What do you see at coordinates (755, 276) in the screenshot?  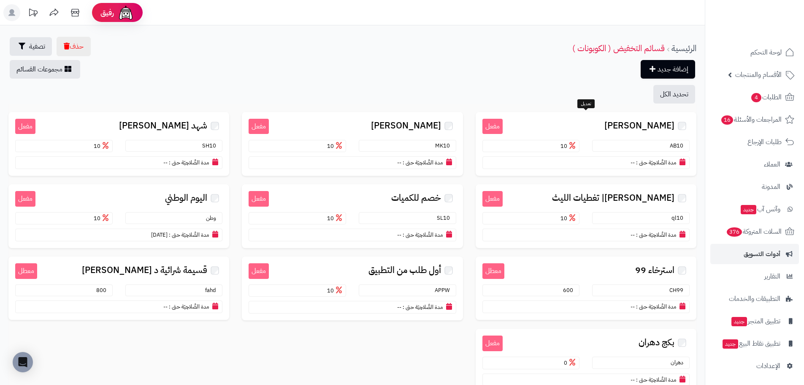 I see `a: التقارير` at bounding box center [755, 276].